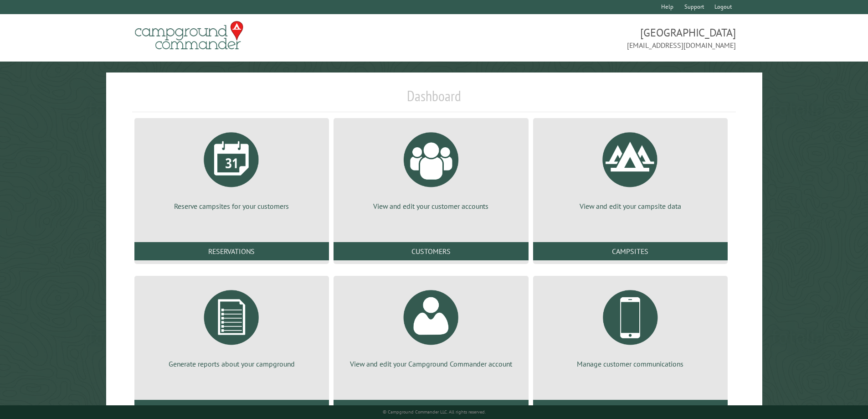 Image resolution: width=868 pixels, height=419 pixels. I want to click on p: Generate reports about your campground, so click(231, 364).